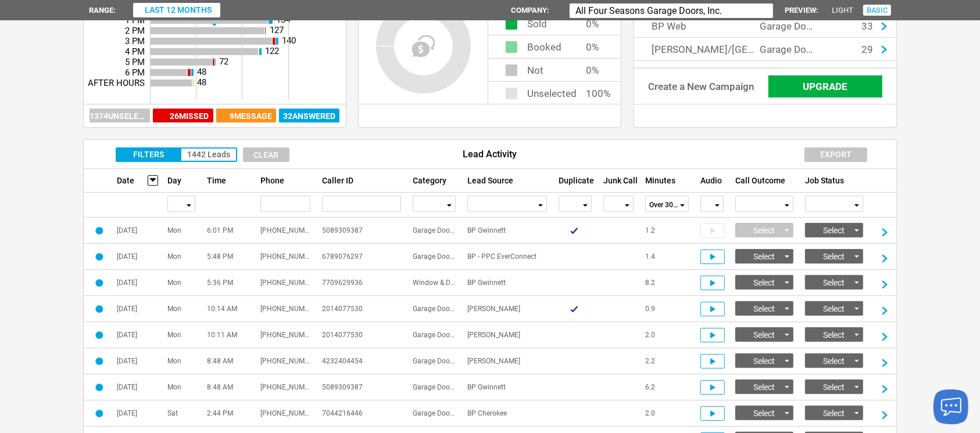 This screenshot has height=433, width=980. I want to click on text: 5 PM, so click(135, 62).